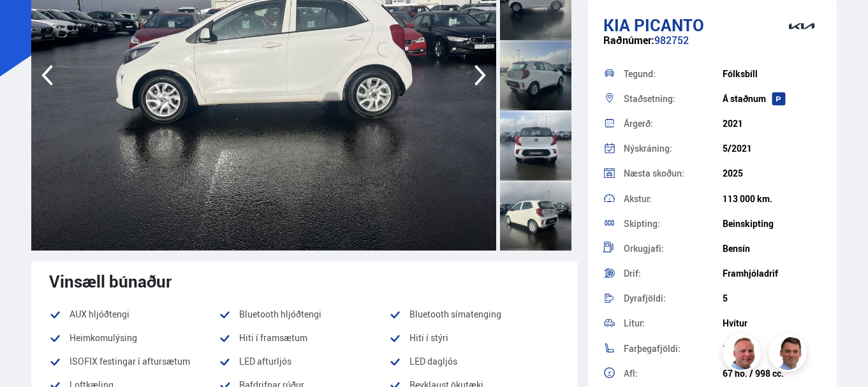 The height and width of the screenshot is (387, 868). Describe the element at coordinates (672, 148) in the screenshot. I see `div: Nýskráning:` at that location.